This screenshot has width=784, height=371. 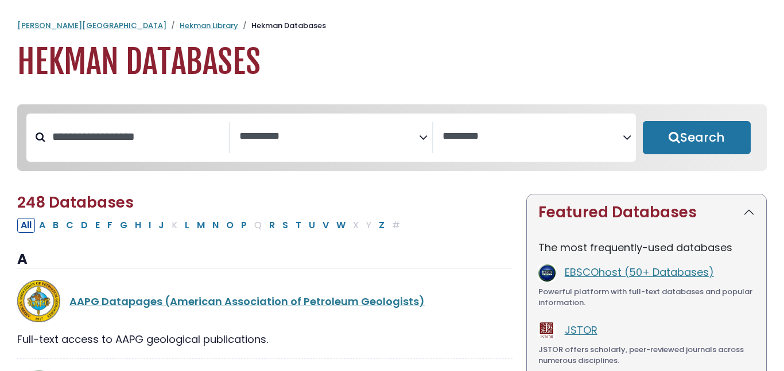 What do you see at coordinates (229, 225) in the screenshot?
I see `button: Filter Results O` at bounding box center [229, 225].